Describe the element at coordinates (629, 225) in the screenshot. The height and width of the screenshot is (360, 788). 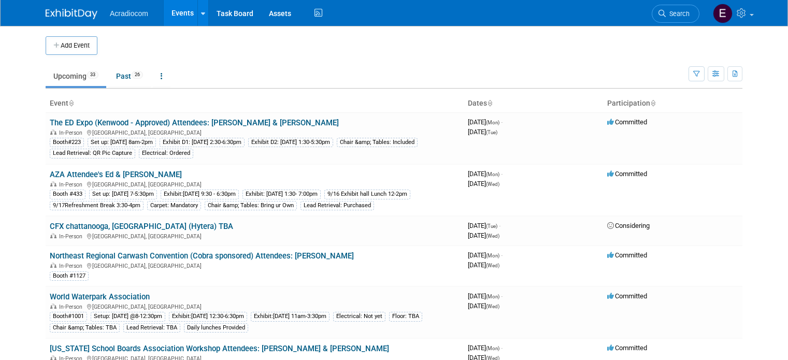
I see `span: Considering` at that location.